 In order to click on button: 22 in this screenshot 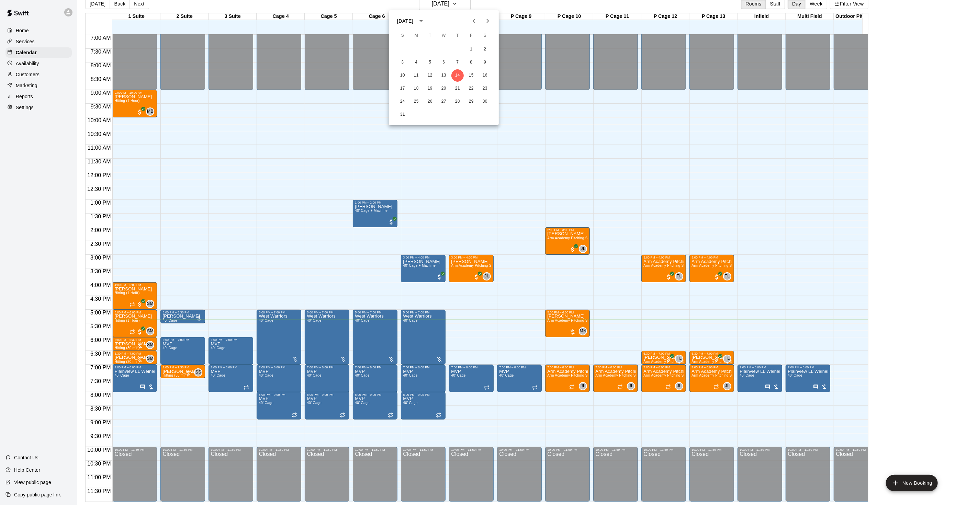, I will do `click(471, 89)`.